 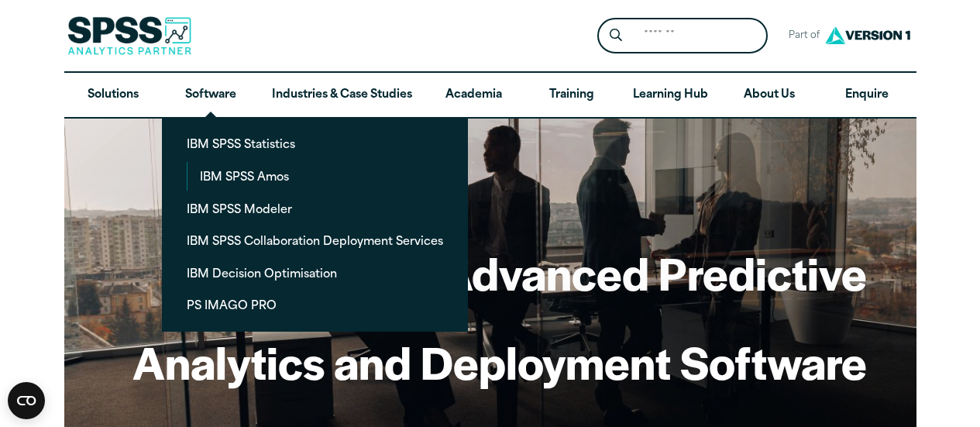 What do you see at coordinates (615, 35) in the screenshot?
I see `button: Search magnifying glass icon` at bounding box center [615, 35].